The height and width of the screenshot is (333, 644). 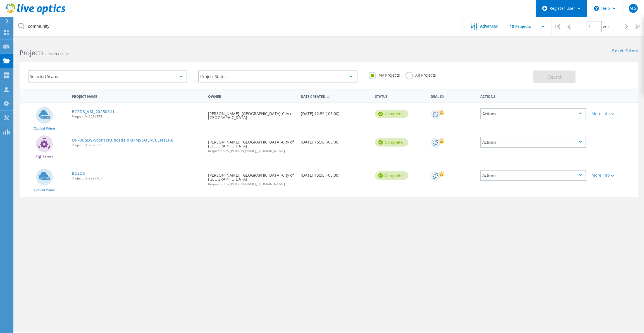 I want to click on div: Status, so click(x=400, y=96).